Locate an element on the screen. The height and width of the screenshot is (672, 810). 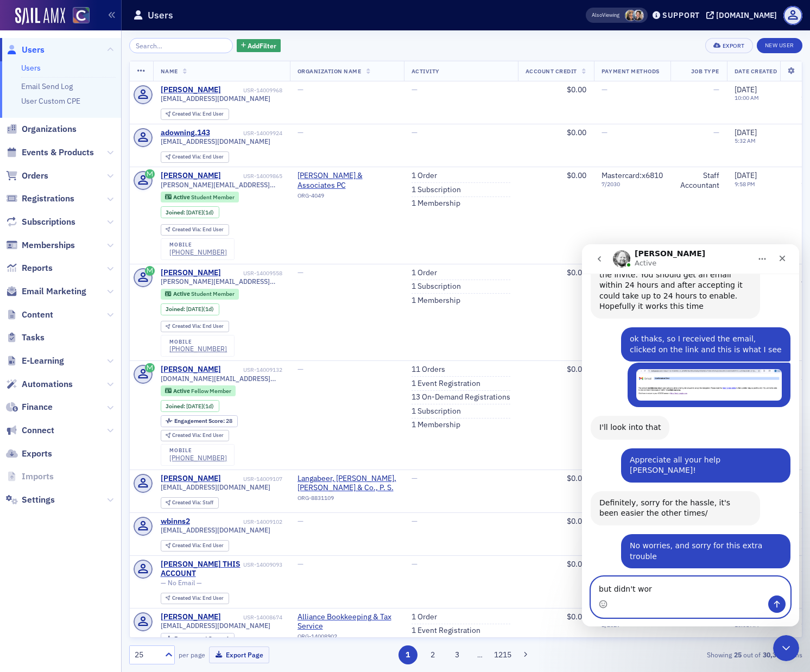
div: ok thaks, so I received the email, clicked on the link and this is what I see is located at coordinates (124, 100).